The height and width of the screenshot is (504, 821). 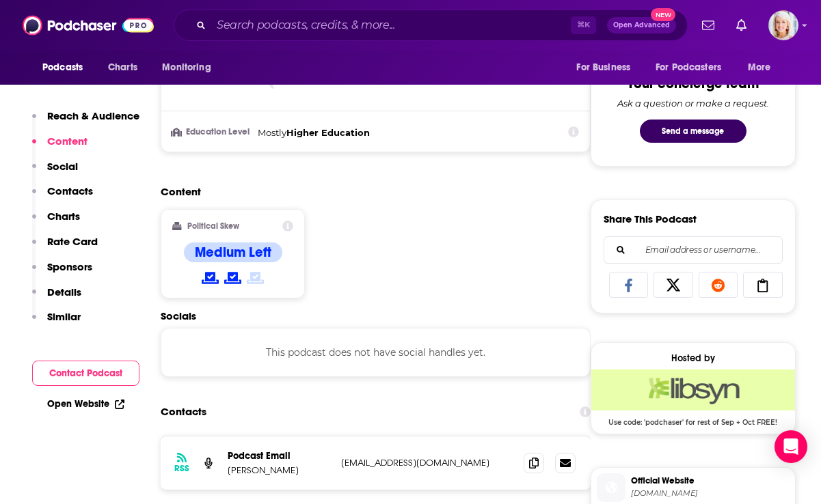 What do you see at coordinates (693, 250) in the screenshot?
I see `div: Search followers` at bounding box center [693, 250].